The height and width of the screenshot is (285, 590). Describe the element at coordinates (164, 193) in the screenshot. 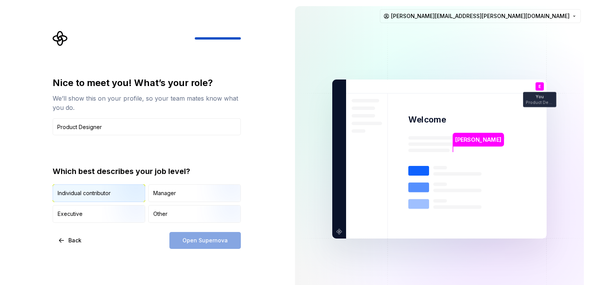

I see `div: Manager` at that location.